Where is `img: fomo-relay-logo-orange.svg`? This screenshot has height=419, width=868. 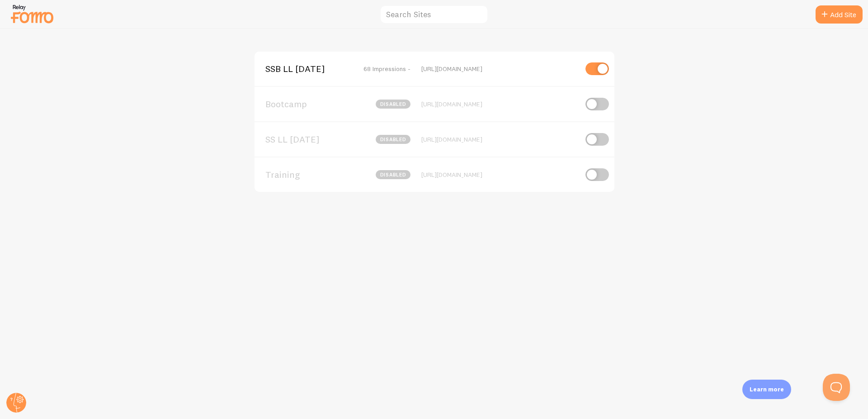 img: fomo-relay-logo-orange.svg is located at coordinates (32, 14).